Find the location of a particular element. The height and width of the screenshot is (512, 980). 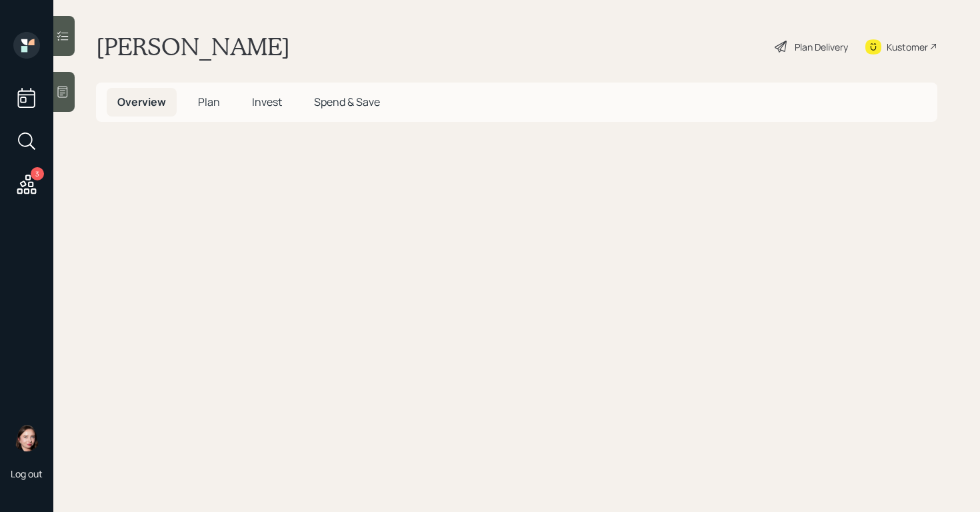

span: Spend & Save is located at coordinates (347, 102).